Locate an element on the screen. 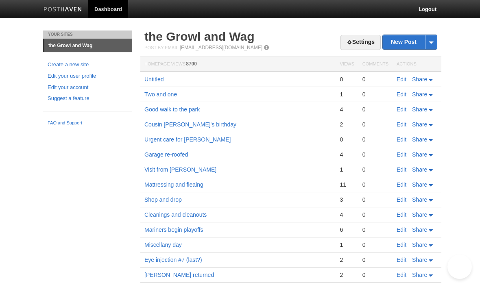 The height and width of the screenshot is (283, 480). div: 3 is located at coordinates (346, 200).